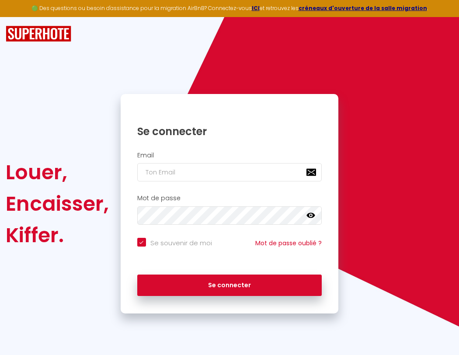 The height and width of the screenshot is (355, 459). What do you see at coordinates (38, 34) in the screenshot?
I see `img: SuperHote logo` at bounding box center [38, 34].